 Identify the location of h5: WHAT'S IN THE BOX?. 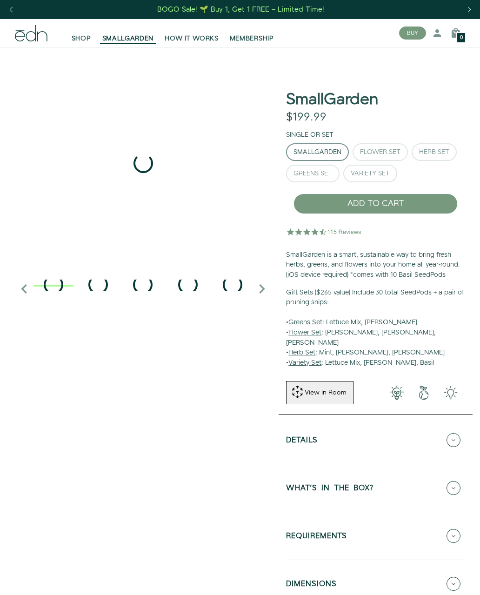
(330, 489).